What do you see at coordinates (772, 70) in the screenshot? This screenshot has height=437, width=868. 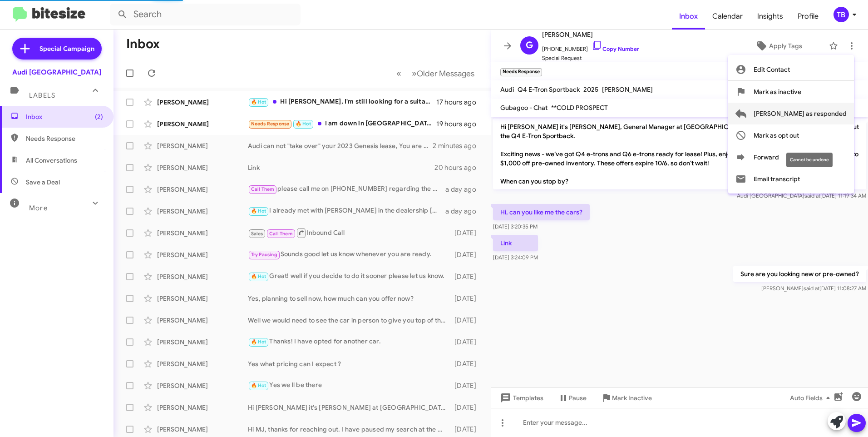 I see `span: Edit Contact` at bounding box center [772, 70].